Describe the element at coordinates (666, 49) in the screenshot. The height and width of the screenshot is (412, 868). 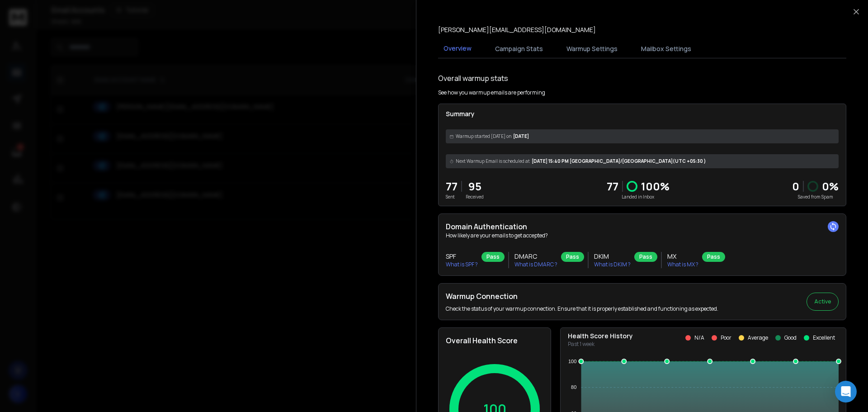
I see `button: Mailbox Settings` at that location.